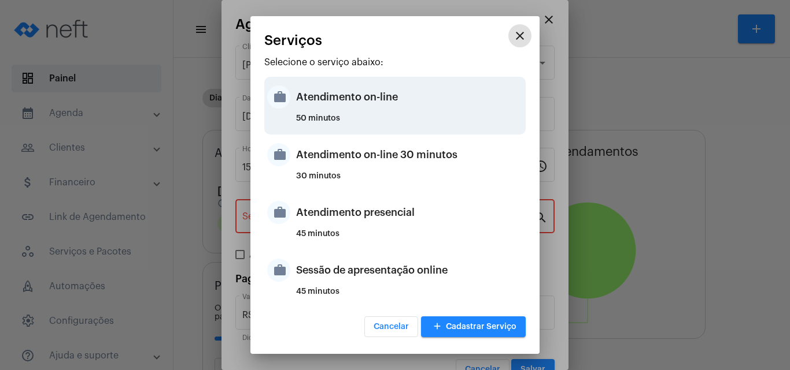 This screenshot has width=790, height=370. I want to click on div: 30 minutos, so click(409, 181).